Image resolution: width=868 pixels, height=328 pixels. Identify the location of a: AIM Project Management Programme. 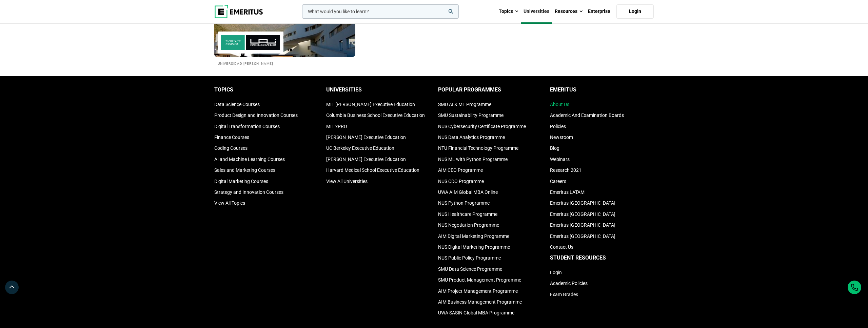
(478, 291).